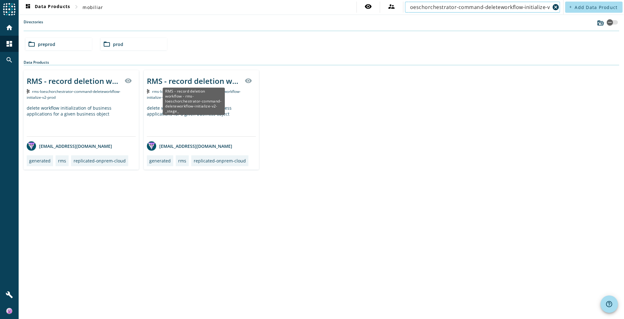  What do you see at coordinates (28, 91) in the screenshot?
I see `img: Kafka Topic: rms-loeschorchestrator-command-deleteworkflow-initialize-v2-prod` at bounding box center [28, 91].